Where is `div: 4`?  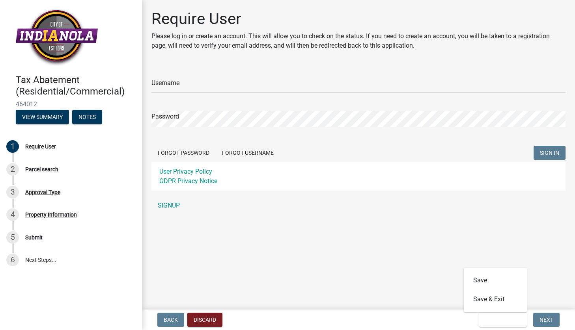 div: 4 is located at coordinates (13, 215).